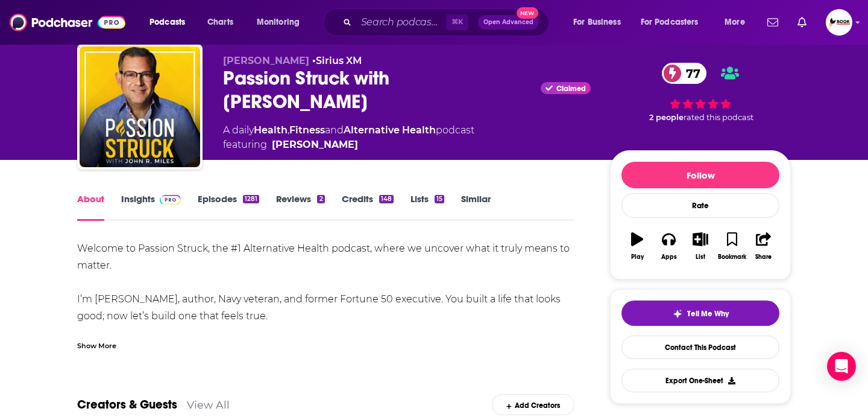 The height and width of the screenshot is (417, 868). What do you see at coordinates (447, 22) in the screenshot?
I see `div: Search podcasts, credits, & more...` at bounding box center [447, 22].